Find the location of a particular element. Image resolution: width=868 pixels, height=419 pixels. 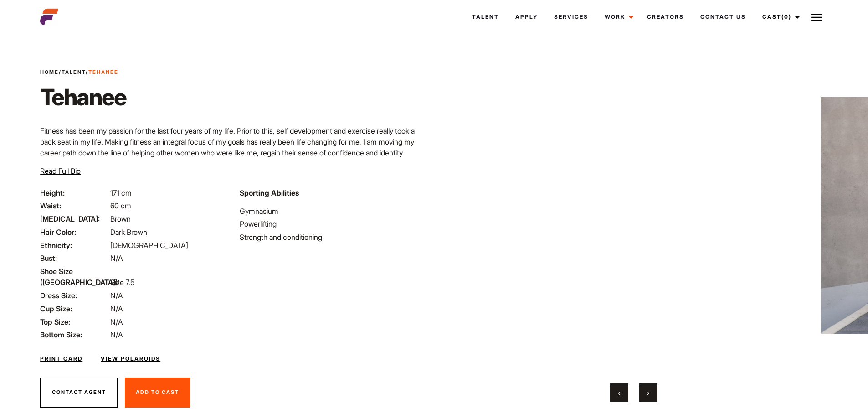

strong: Tehanee is located at coordinates (103, 72).